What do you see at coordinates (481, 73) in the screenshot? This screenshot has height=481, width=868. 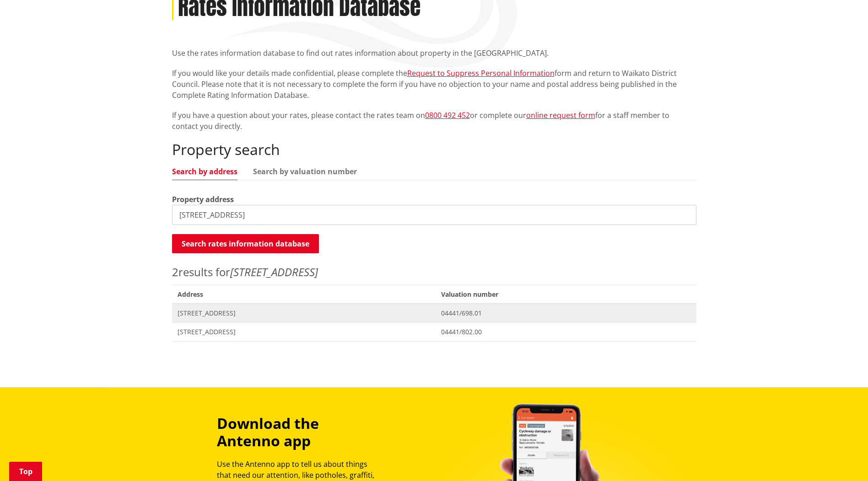 I see `a: Request to Suppress Personal Information` at bounding box center [481, 73].